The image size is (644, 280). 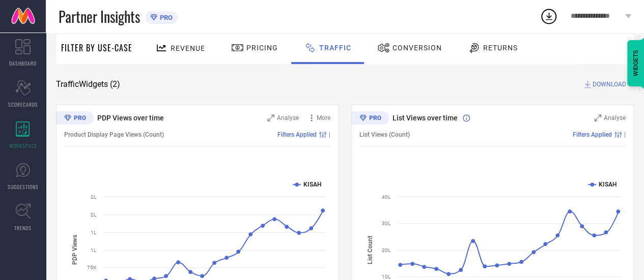 What do you see at coordinates (417, 48) in the screenshot?
I see `span: Conversion` at bounding box center [417, 48].